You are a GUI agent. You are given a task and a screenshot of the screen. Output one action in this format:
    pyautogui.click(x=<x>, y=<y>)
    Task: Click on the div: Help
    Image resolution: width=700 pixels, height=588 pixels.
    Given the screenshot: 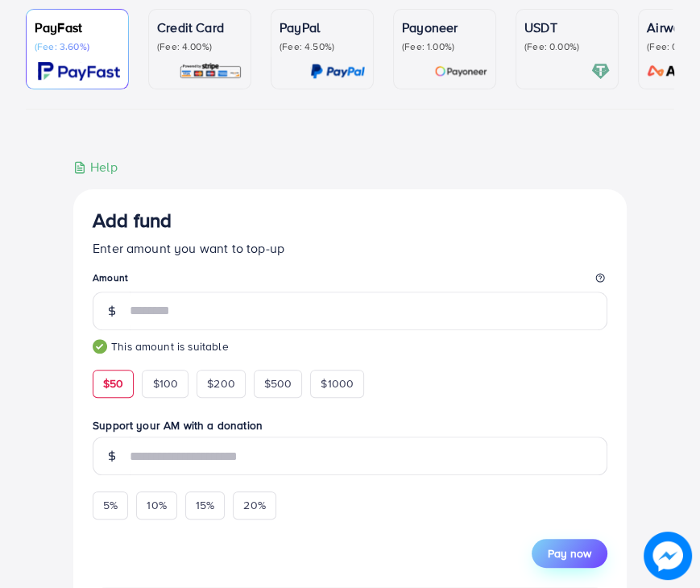 What is the action you would take?
    pyautogui.click(x=95, y=166)
    